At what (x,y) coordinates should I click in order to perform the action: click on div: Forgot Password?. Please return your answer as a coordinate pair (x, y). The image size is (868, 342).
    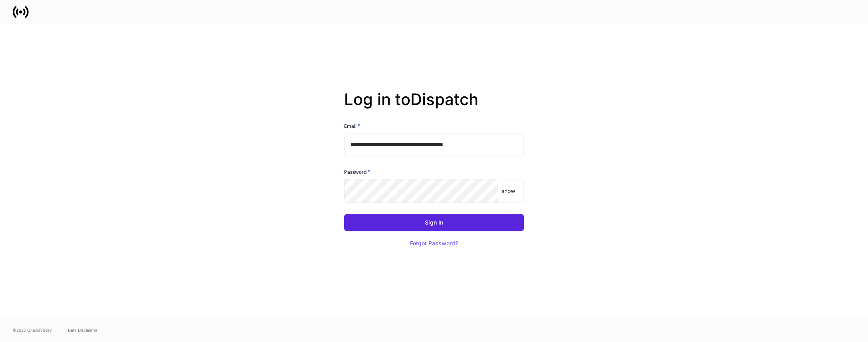
    Looking at the image, I should click on (434, 243).